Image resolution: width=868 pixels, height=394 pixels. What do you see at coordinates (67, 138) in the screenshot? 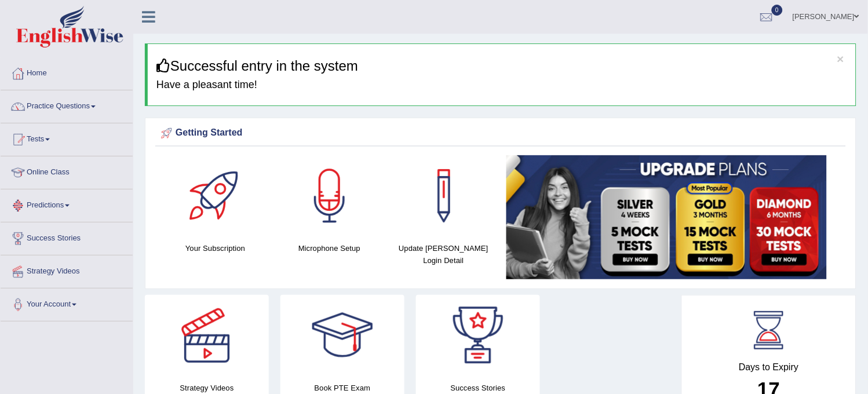
I see `a: Tests` at bounding box center [67, 138].